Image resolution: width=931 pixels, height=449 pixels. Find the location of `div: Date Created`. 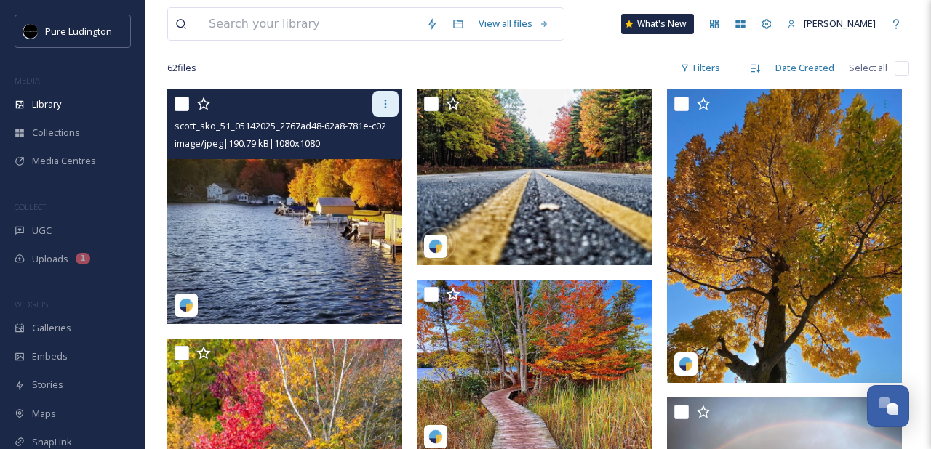

div: Date Created is located at coordinates (804, 68).